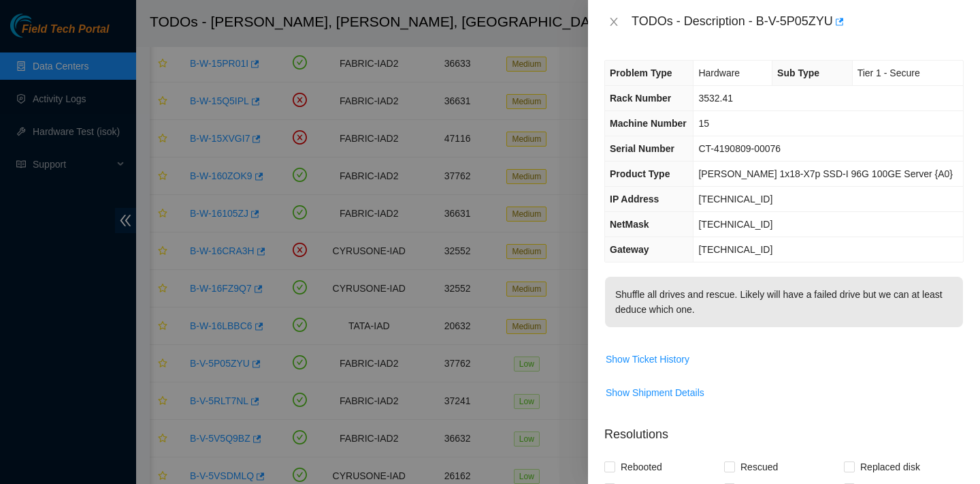 The width and height of the screenshot is (980, 484). Describe the element at coordinates (630, 249) in the screenshot. I see `span: Gateway` at that location.